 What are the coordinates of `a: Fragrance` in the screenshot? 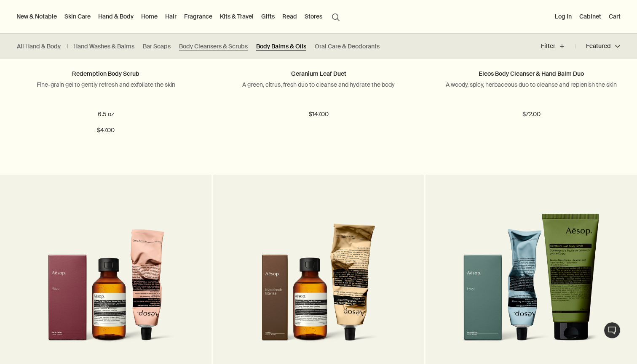 It's located at (198, 16).